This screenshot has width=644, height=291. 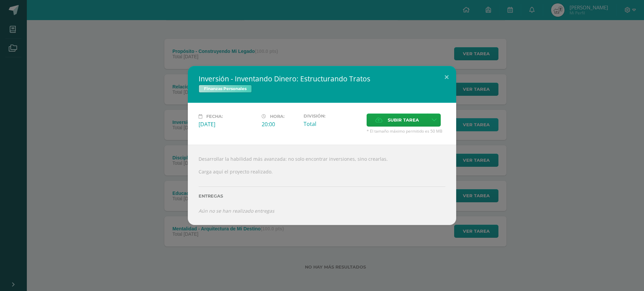 What do you see at coordinates (406, 131) in the screenshot?
I see `span: * El tamaño máximo permitido es 50 MB` at bounding box center [406, 131].